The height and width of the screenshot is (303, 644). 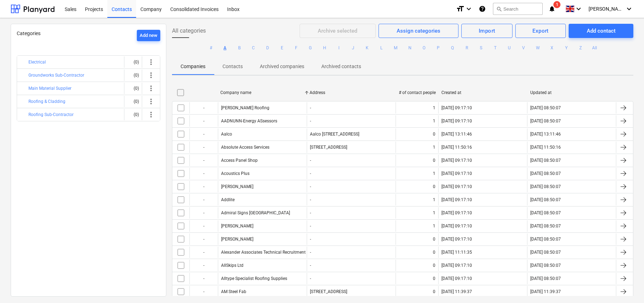 I want to click on div: AADNUNN-Energy ASsessors, so click(x=249, y=121).